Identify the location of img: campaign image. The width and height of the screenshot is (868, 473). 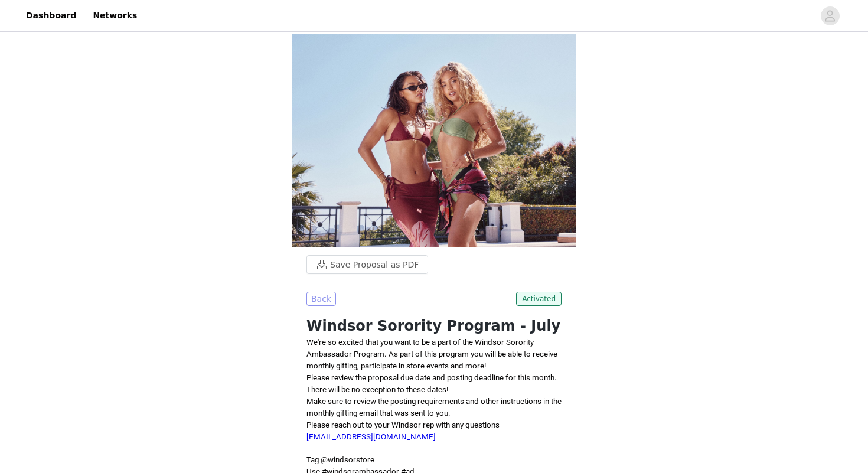
(434, 140).